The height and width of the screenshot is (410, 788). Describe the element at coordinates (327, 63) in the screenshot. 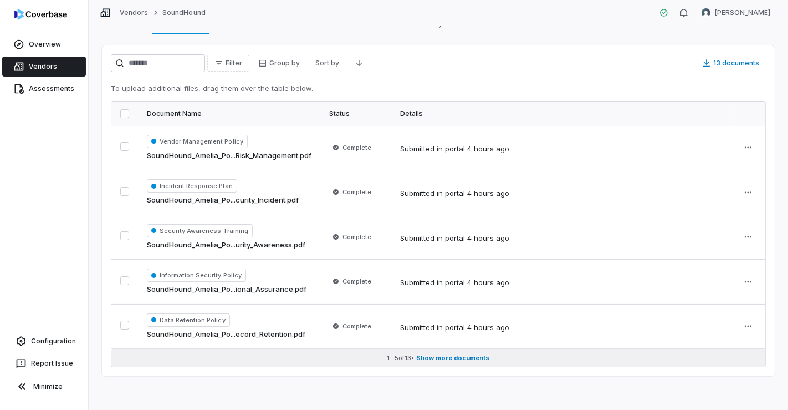

I see `button: Sort by` at that location.